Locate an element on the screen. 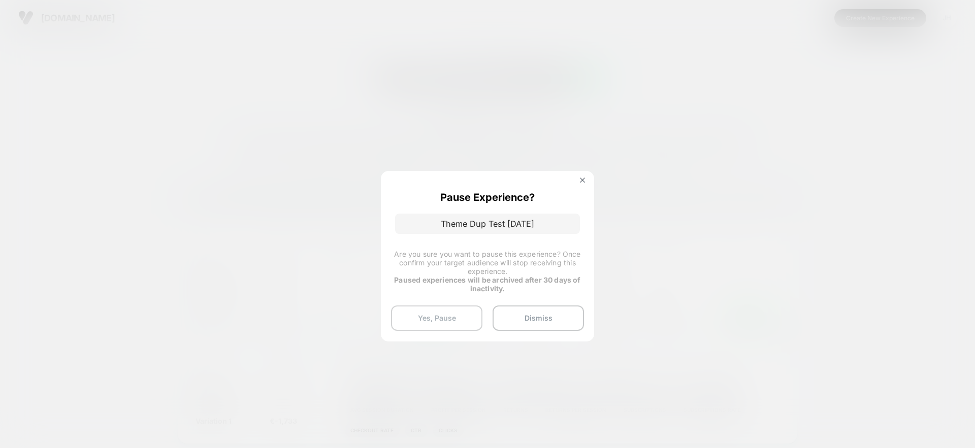 This screenshot has height=448, width=975. p: Pause Experience? is located at coordinates (487, 198).